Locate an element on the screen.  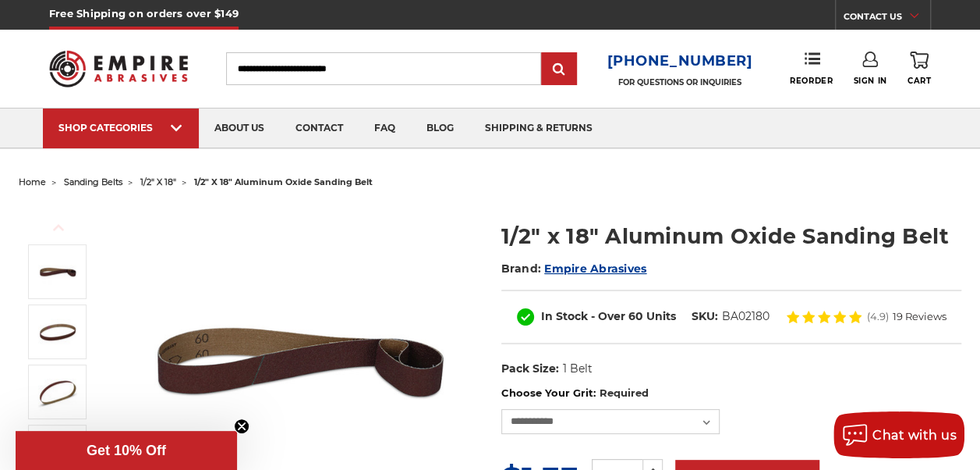
span: home is located at coordinates (32, 182).